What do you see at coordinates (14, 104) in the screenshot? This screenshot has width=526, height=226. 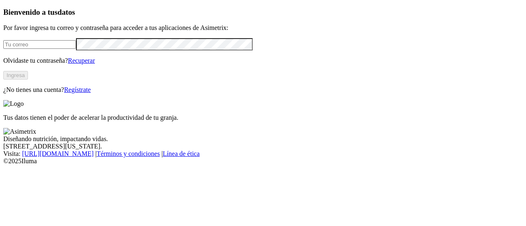 I see `img: Logo` at bounding box center [14, 104].